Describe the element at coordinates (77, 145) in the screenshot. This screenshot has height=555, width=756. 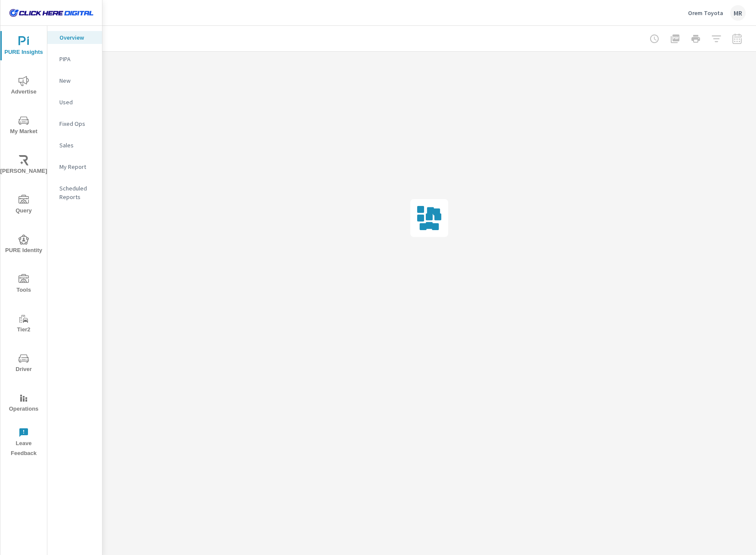
I see `p: Sales` at that location.